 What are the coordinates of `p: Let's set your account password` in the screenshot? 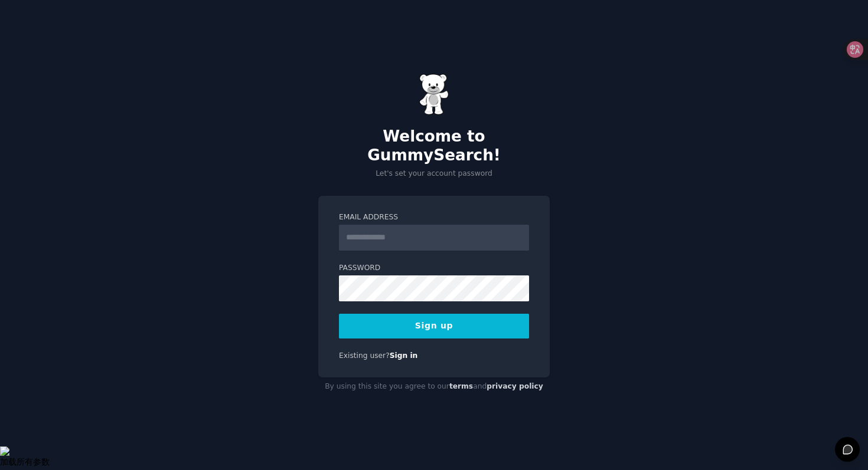 It's located at (434, 174).